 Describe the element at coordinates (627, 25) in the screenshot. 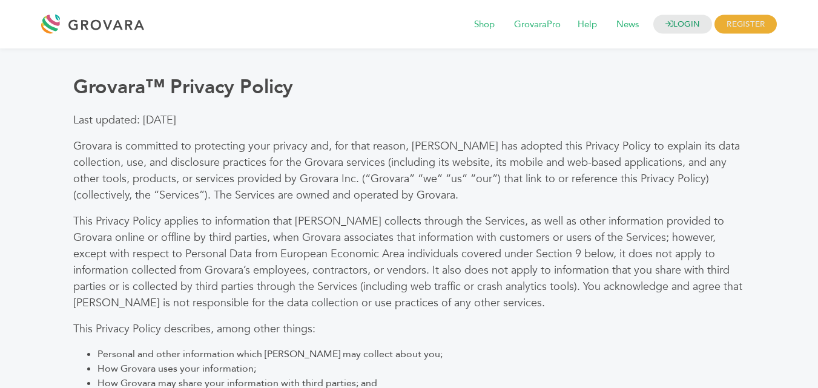

I see `a: News` at that location.